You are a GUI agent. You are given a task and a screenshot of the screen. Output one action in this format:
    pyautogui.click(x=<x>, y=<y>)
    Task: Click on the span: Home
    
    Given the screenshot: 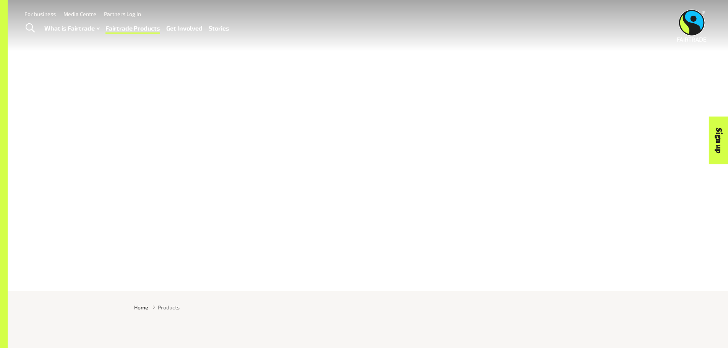 What is the action you would take?
    pyautogui.click(x=141, y=307)
    